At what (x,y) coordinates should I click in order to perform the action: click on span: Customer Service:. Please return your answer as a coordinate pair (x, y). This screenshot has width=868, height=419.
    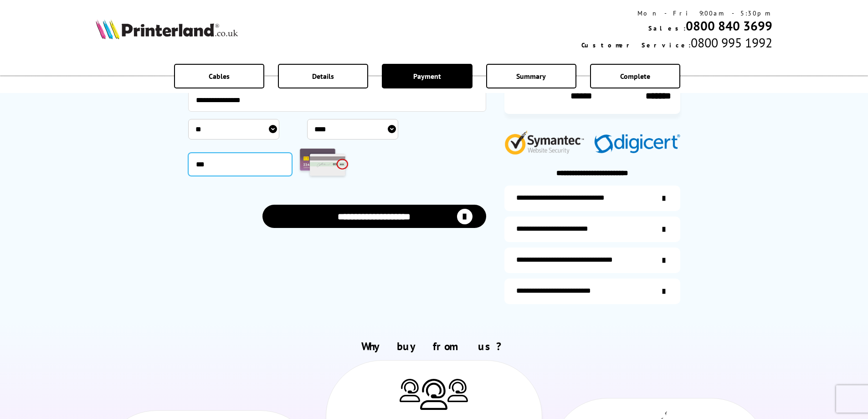
    Looking at the image, I should click on (636, 45).